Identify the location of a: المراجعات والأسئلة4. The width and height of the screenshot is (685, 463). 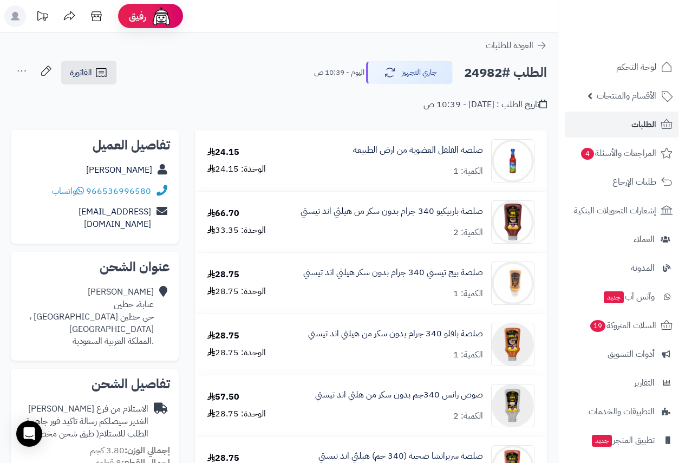
(621, 153).